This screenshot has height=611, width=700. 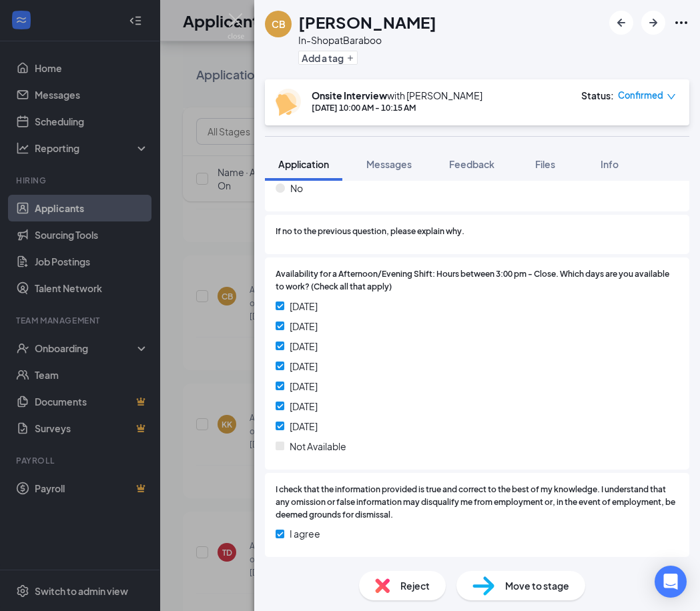 What do you see at coordinates (279, 24) in the screenshot?
I see `div: CB` at bounding box center [279, 24].